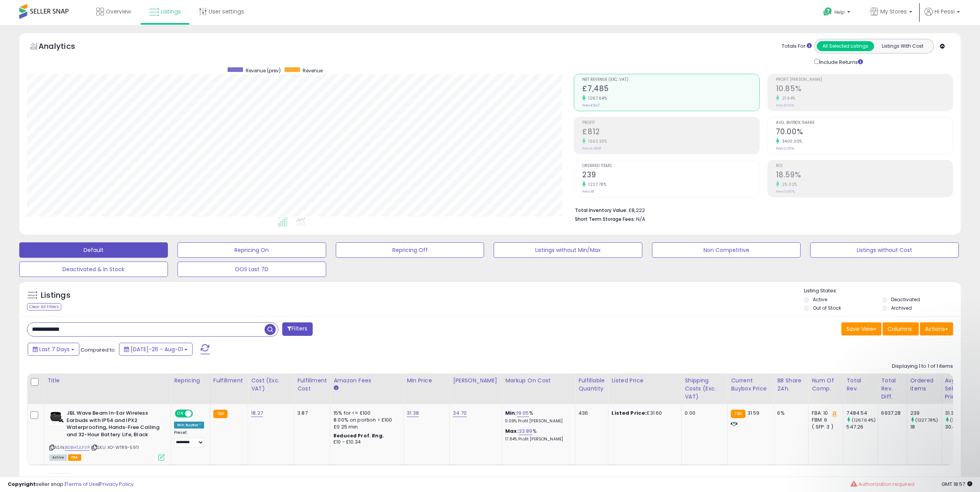 This screenshot has width=980, height=492. What do you see at coordinates (365, 442) in the screenshot?
I see `div: £10 - £10.34` at bounding box center [365, 442].